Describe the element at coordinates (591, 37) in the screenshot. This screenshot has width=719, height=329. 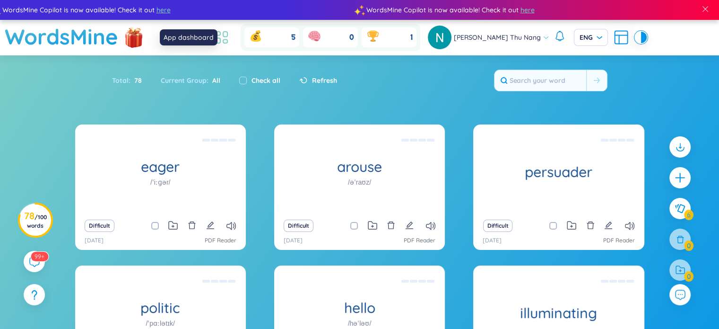
I see `span: ENG` at that location.